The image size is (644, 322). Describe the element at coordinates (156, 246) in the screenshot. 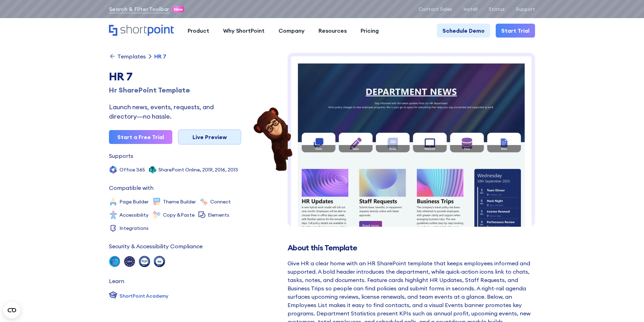

I see `div: Security & Accessibility Compliance` at that location.